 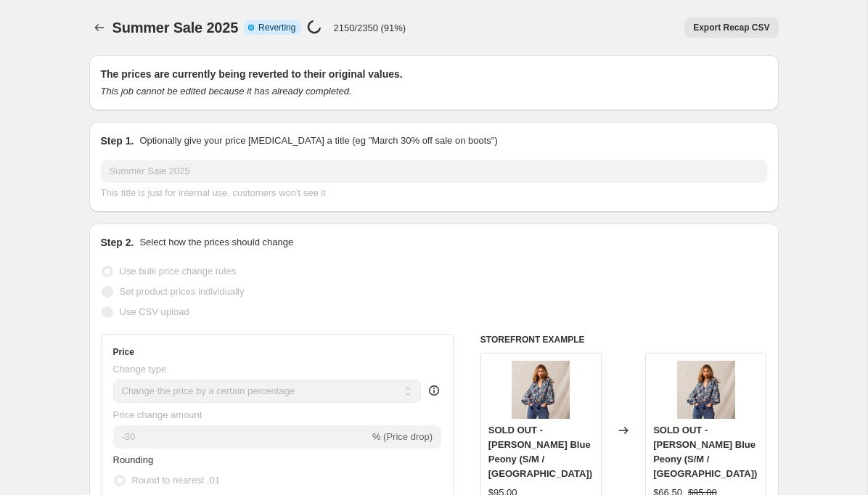 I want to click on span: Summer Sale 2025, so click(x=175, y=27).